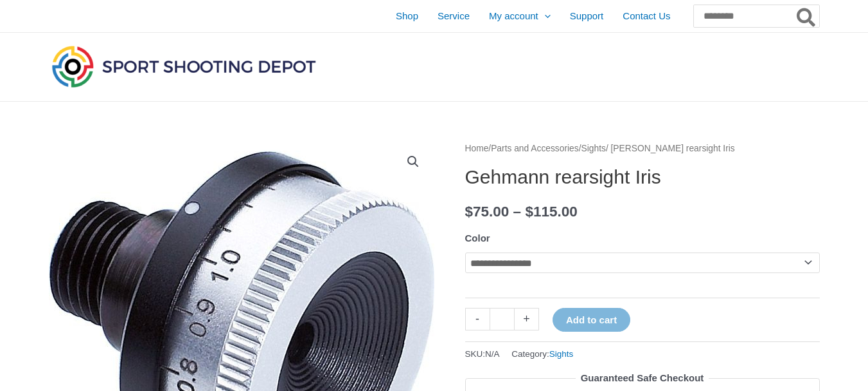 Image resolution: width=868 pixels, height=391 pixels. Describe the element at coordinates (487, 211) in the screenshot. I see `bdi: 75.00` at that location.